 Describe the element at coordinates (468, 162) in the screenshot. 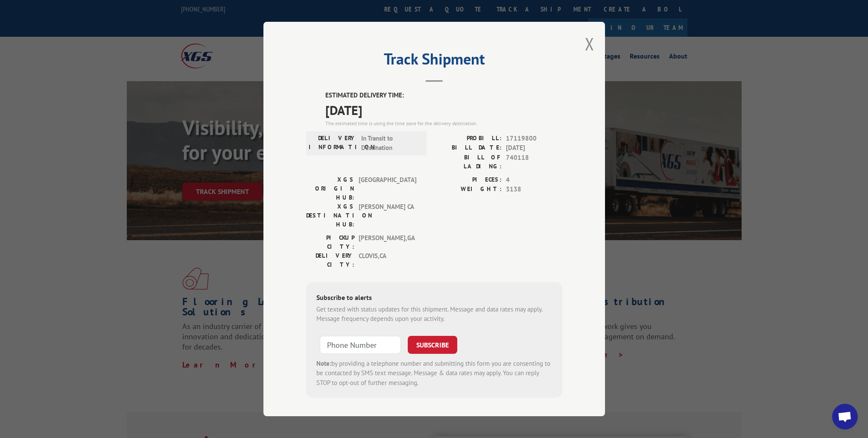

I see `label: BILL OF LADING:` at that location.